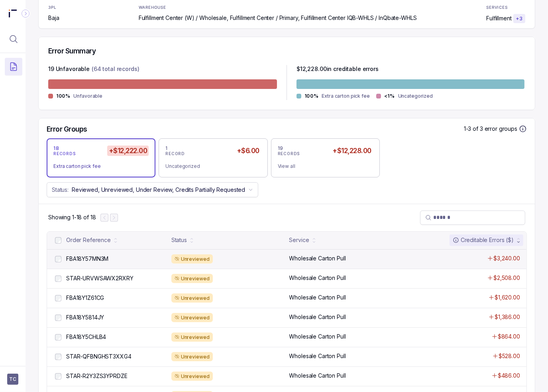  I want to click on p: Showing 1-18 of 18, so click(72, 217).